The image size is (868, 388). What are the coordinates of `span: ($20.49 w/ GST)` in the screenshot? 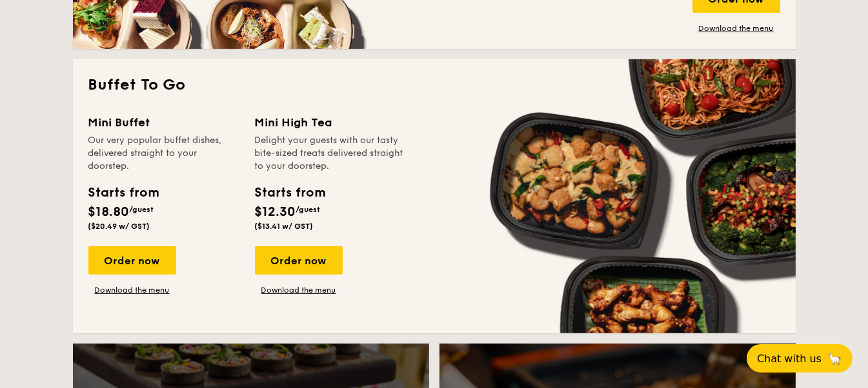 It's located at (119, 226).